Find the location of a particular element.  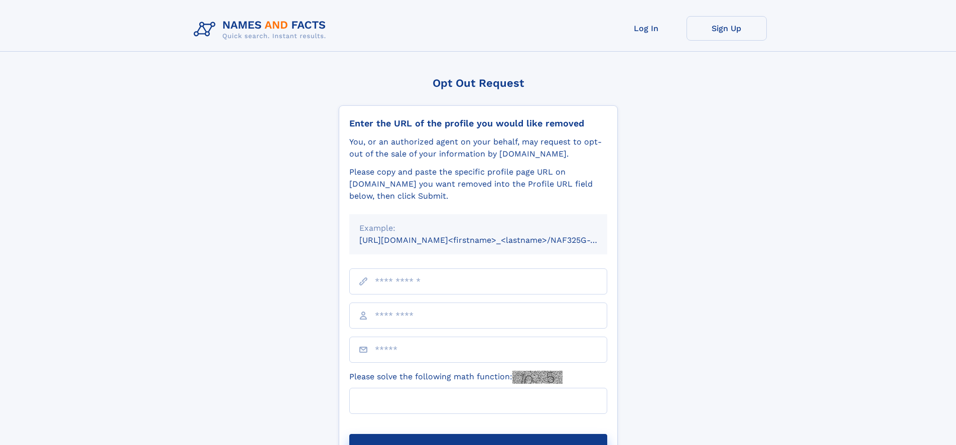

img: Logo Names and Facts is located at coordinates (262, 30).